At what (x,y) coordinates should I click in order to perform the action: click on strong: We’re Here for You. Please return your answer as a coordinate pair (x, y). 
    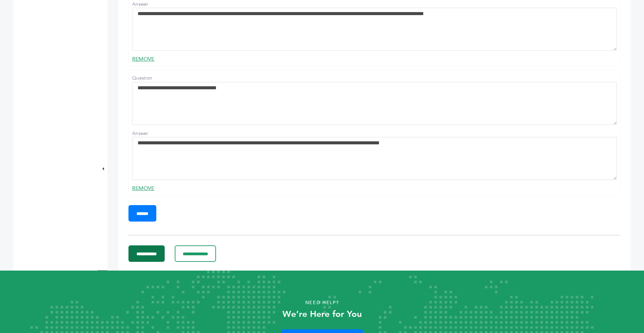
    Looking at the image, I should click on (322, 314).